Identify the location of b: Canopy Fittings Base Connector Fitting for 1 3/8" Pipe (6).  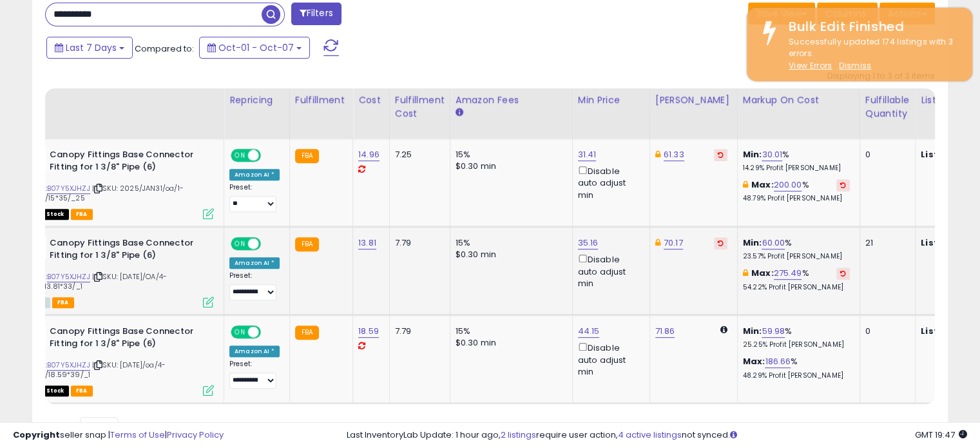
(128, 339).